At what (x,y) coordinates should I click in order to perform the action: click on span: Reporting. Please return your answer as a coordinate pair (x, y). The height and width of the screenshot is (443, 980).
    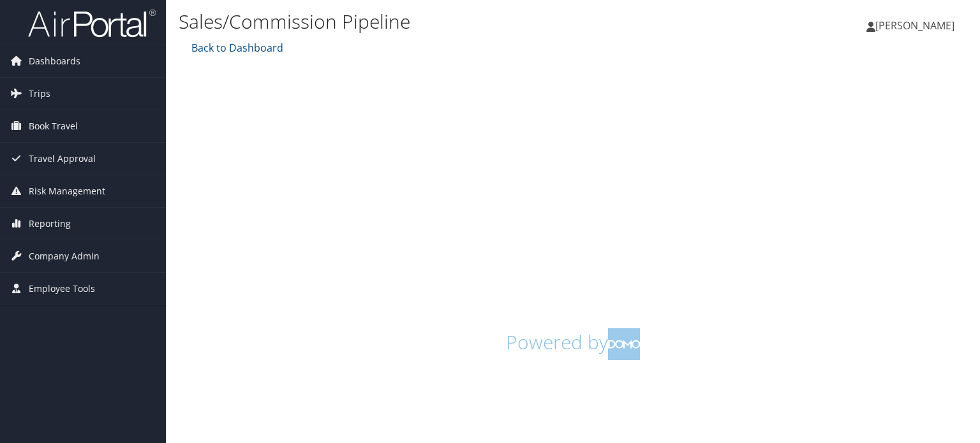
    Looking at the image, I should click on (50, 223).